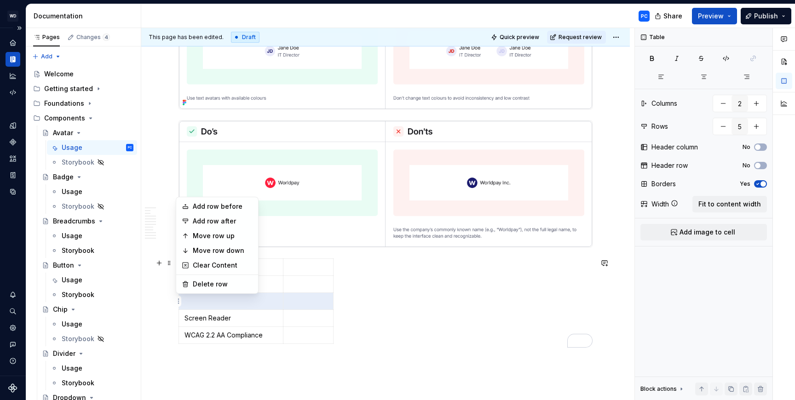 This screenshot has height=400, width=795. What do you see at coordinates (223, 221) in the screenshot?
I see `div: Add row after` at bounding box center [223, 221].